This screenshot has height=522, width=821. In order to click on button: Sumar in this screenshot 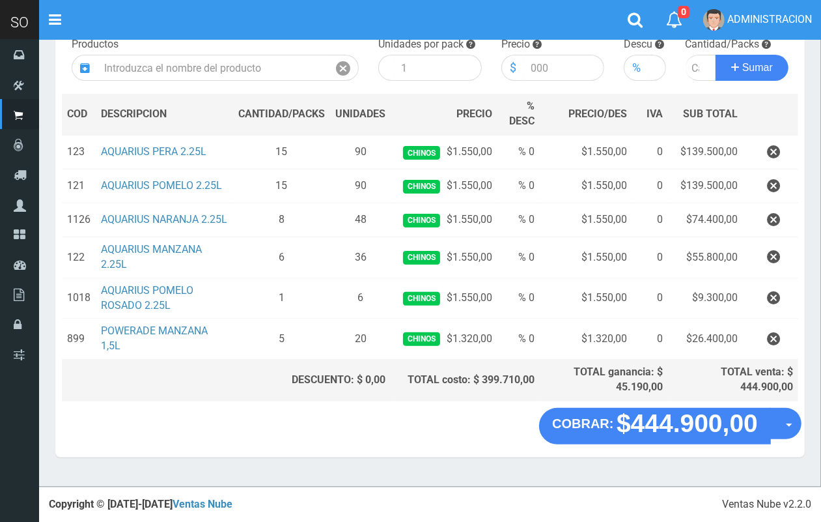, I will do `click(752, 68)`.